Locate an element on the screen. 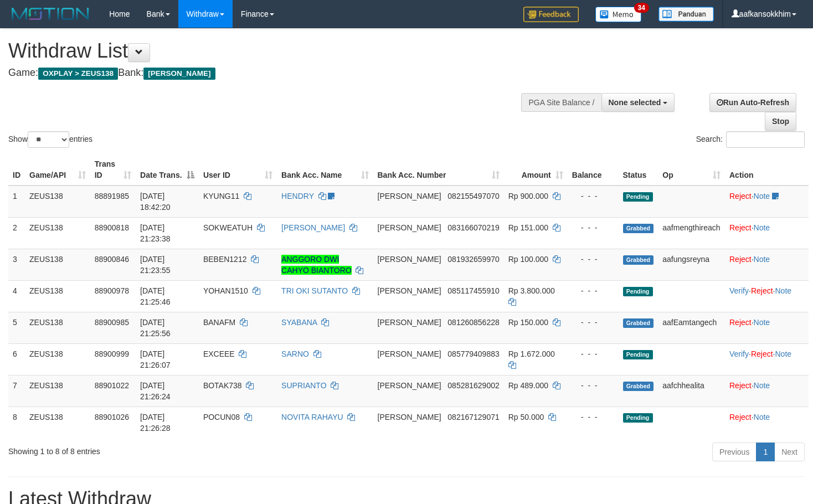 Image resolution: width=813 pixels, height=504 pixels. span: YOHAN1510 is located at coordinates (225, 291).